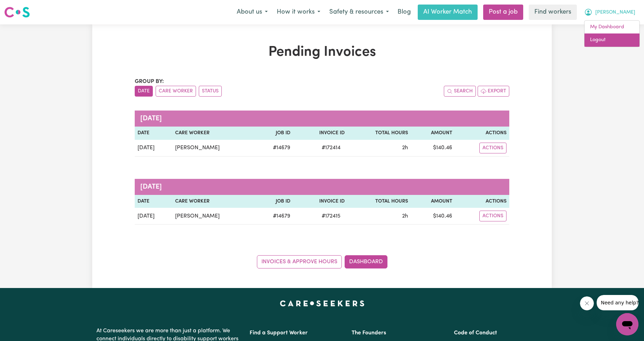 The height and width of the screenshot is (341, 644). I want to click on button: sort invoices by care worker, so click(176, 91).